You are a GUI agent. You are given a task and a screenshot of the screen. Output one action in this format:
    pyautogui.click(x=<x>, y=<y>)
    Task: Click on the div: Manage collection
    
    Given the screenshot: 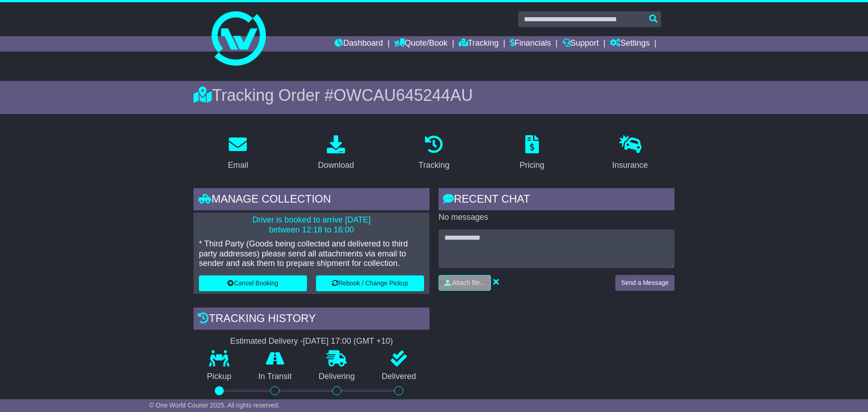 What is the action you would take?
    pyautogui.click(x=312, y=201)
    